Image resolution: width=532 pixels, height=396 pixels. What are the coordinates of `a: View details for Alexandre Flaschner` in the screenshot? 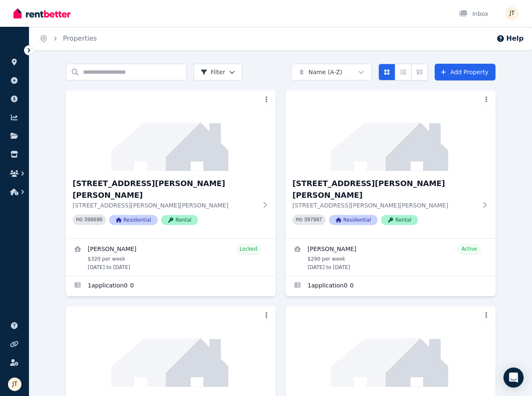 It's located at (391, 257).